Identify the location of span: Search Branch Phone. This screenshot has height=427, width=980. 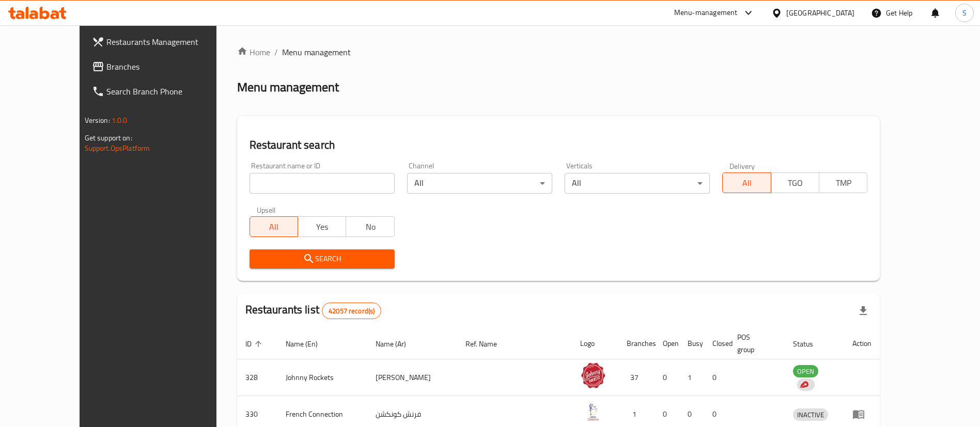
(171, 92).